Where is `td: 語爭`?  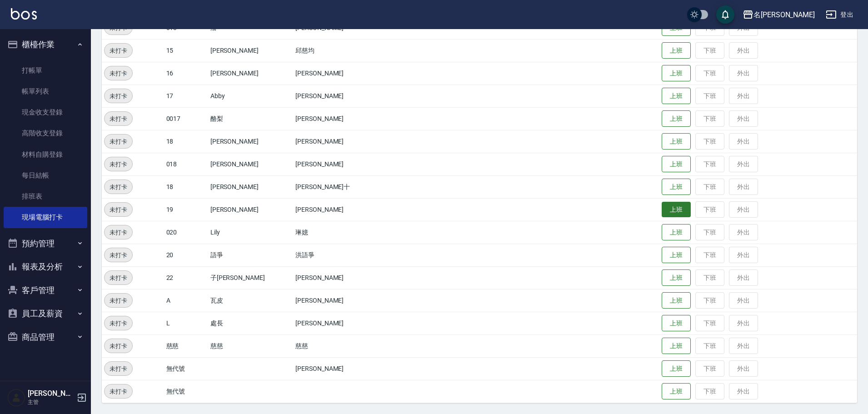 td: 語爭 is located at coordinates (250, 255).